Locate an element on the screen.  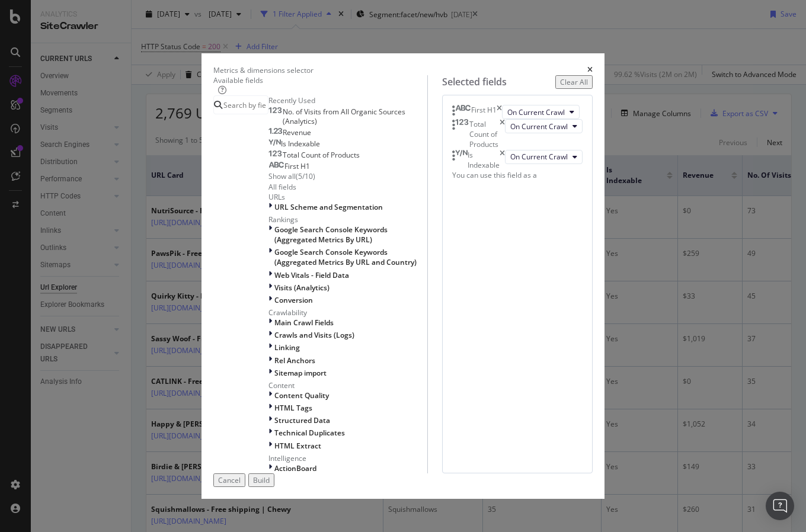
div: All fields is located at coordinates (348, 186).